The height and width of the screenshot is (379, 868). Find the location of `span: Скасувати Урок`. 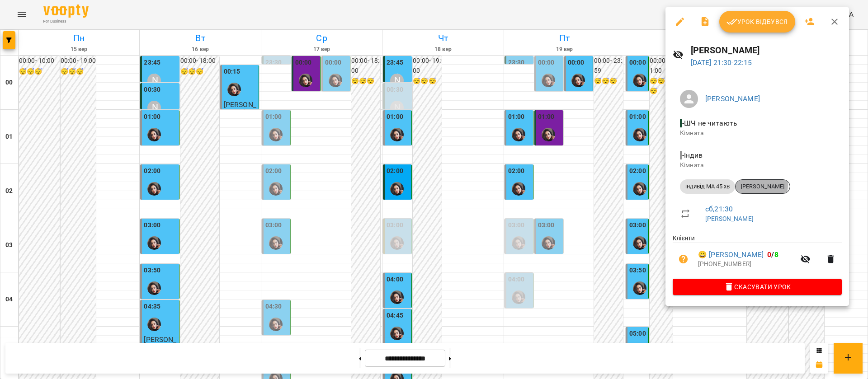

span: Скасувати Урок is located at coordinates (757, 287).